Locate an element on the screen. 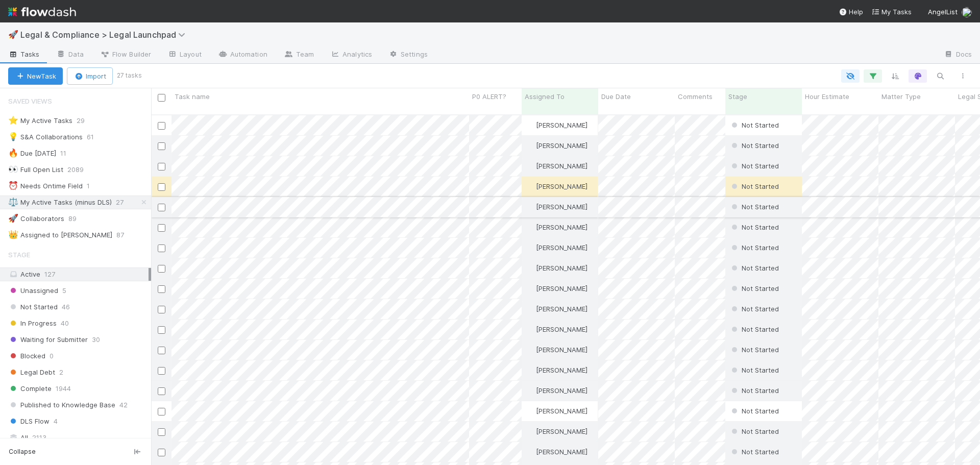 Image resolution: width=980 pixels, height=465 pixels. div: My Active Tasks is located at coordinates (40, 120).